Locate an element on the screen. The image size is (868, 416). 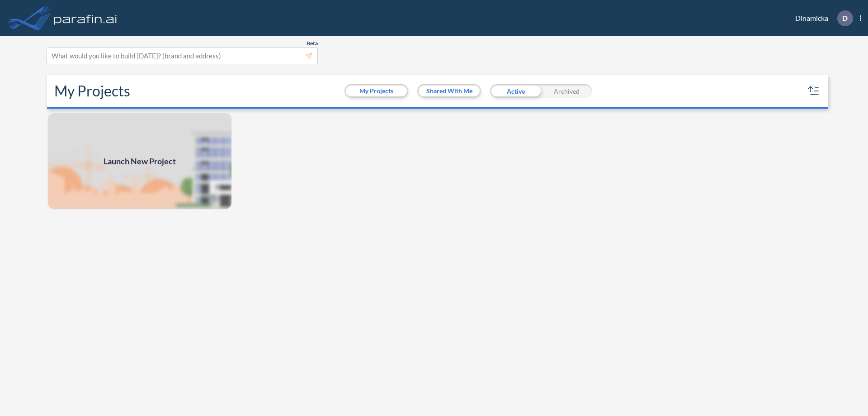
button: sort is located at coordinates (814, 91).